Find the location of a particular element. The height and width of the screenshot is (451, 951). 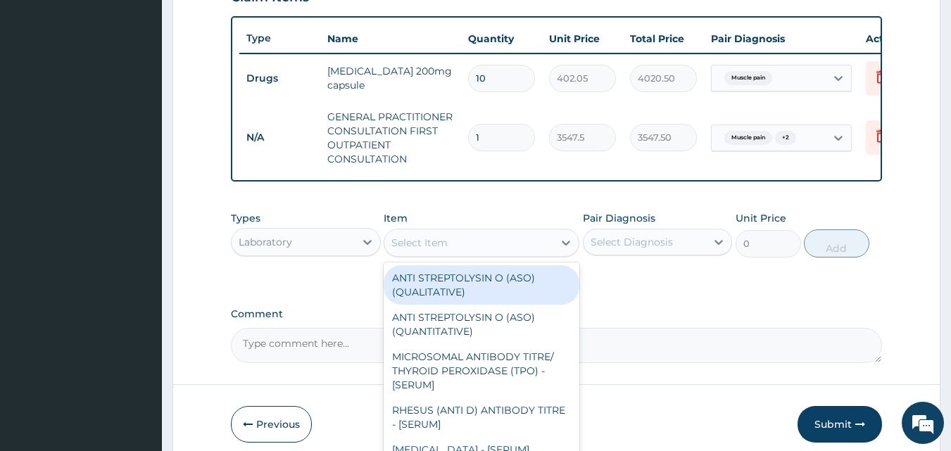

th: Actions is located at coordinates (894, 39).